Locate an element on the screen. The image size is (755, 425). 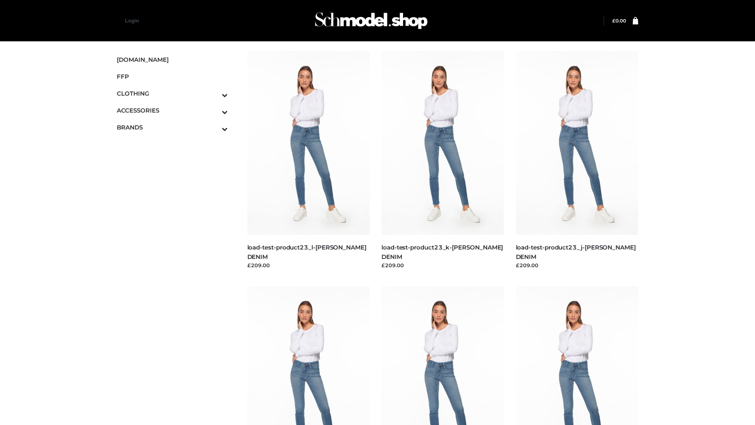
bdi: 0.00 is located at coordinates (619, 20).